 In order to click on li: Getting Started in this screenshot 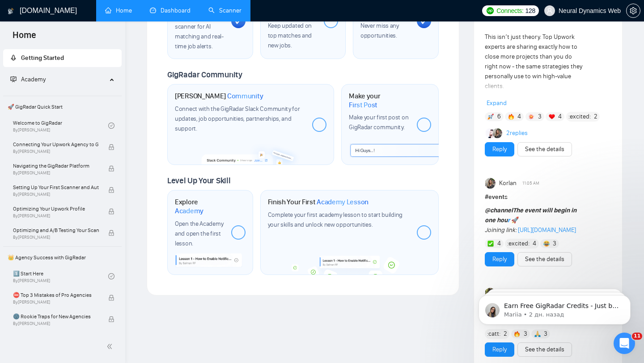, I will do `click(62, 58)`.